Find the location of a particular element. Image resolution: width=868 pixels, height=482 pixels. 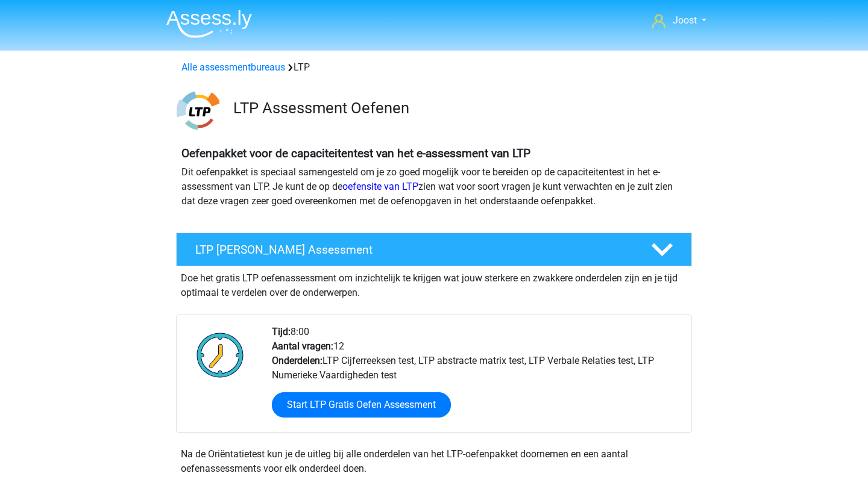

img: Klok is located at coordinates (220, 355).